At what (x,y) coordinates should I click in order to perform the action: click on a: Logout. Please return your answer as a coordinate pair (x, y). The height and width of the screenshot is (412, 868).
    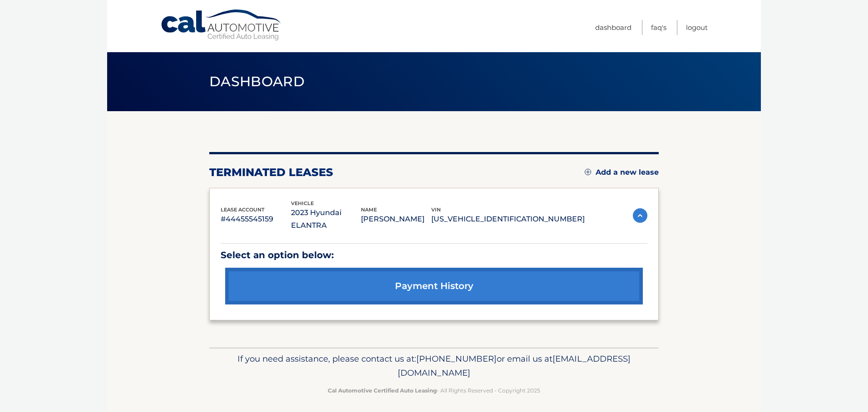
    Looking at the image, I should click on (697, 27).